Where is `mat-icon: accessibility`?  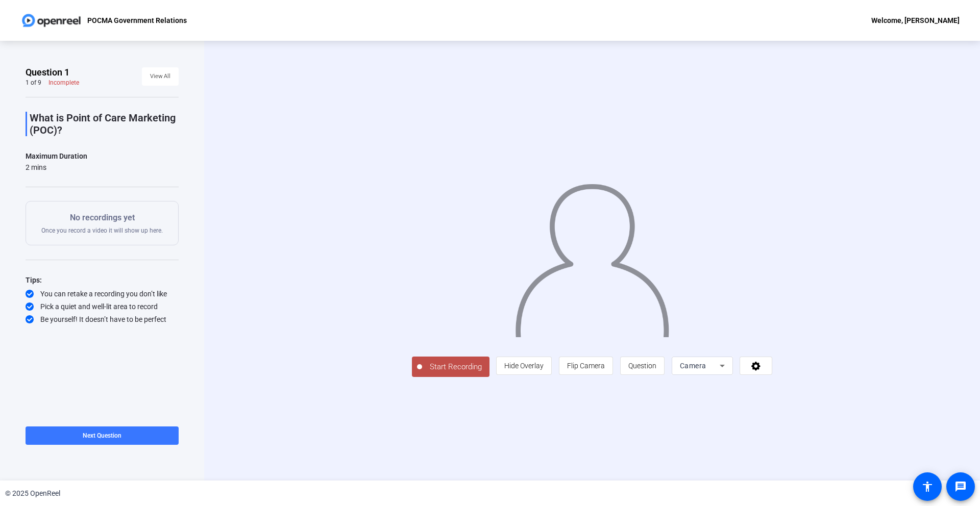
mat-icon: accessibility is located at coordinates (928, 487).